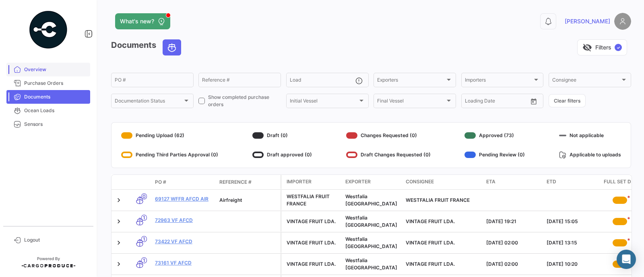  Describe the element at coordinates (248, 200) in the screenshot. I see `div: Airfreight` at that location.